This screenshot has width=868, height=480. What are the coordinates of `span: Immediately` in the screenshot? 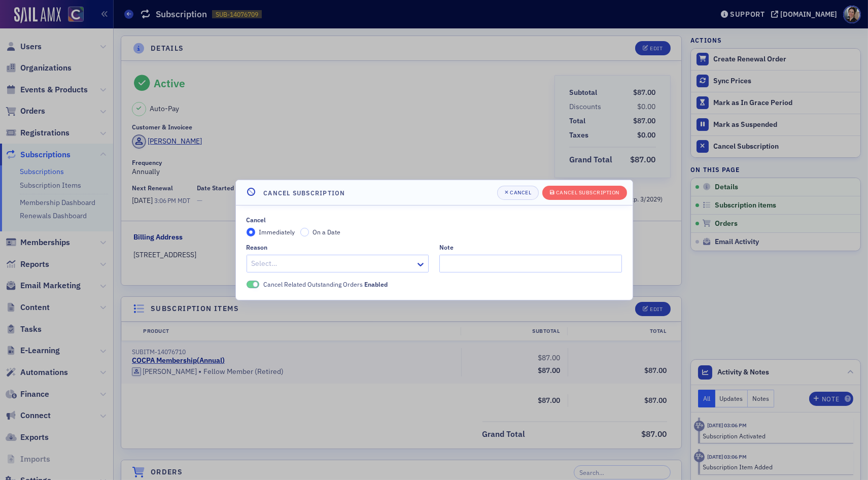 It's located at (276, 232).